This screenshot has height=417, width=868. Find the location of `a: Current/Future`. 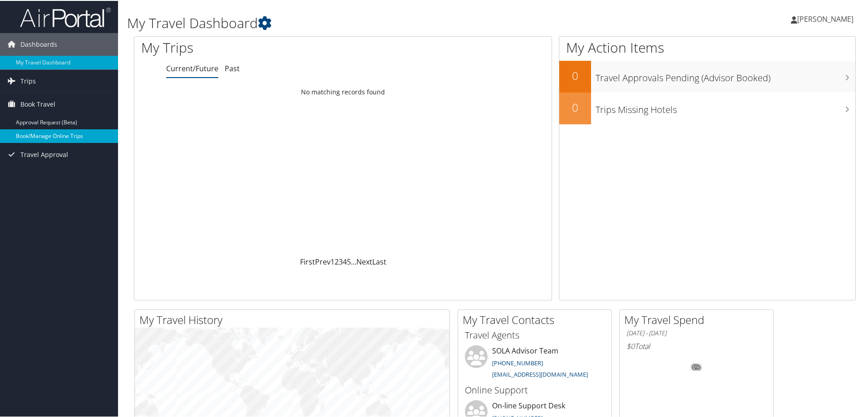

a: Current/Future is located at coordinates (192, 68).